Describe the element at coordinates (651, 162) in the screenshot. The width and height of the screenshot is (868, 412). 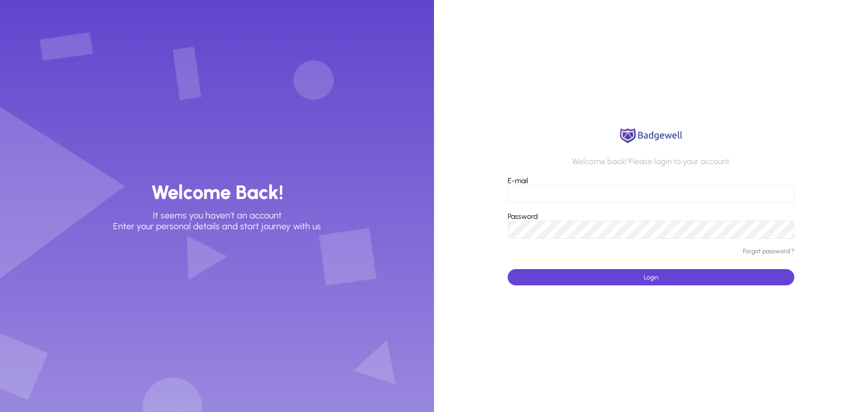
I see `p: Welcome back! Please login to your account.` at that location.